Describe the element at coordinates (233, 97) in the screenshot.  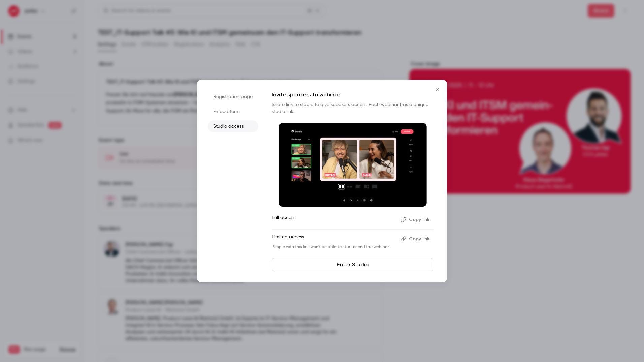
I see `li: Registration page` at that location.